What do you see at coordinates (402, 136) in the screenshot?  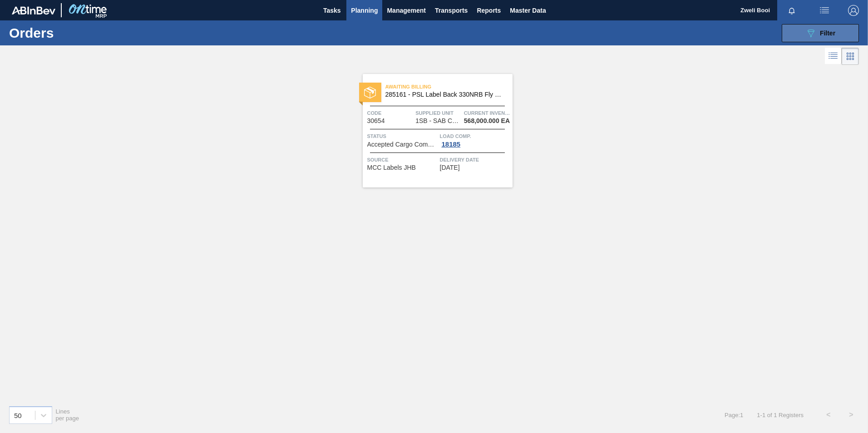 I see `span: Status` at bounding box center [402, 136].